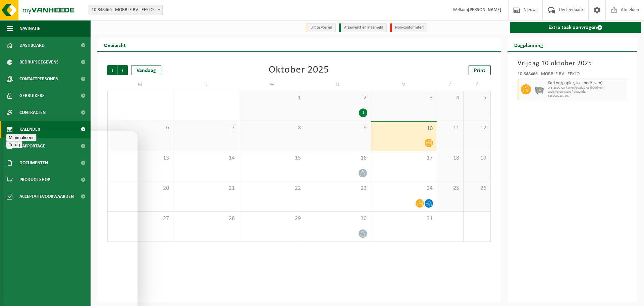 The height and width of the screenshot is (306, 644). Describe the element at coordinates (140, 158) in the screenshot. I see `span: 13` at that location.